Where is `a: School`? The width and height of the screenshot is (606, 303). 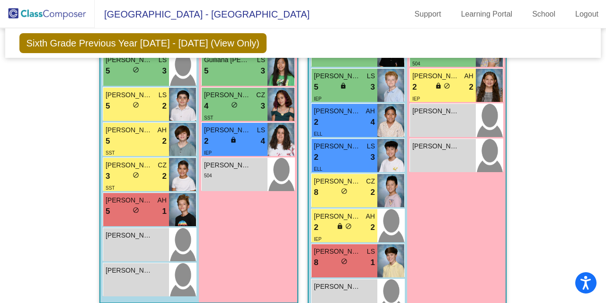
a: School is located at coordinates (543, 14).